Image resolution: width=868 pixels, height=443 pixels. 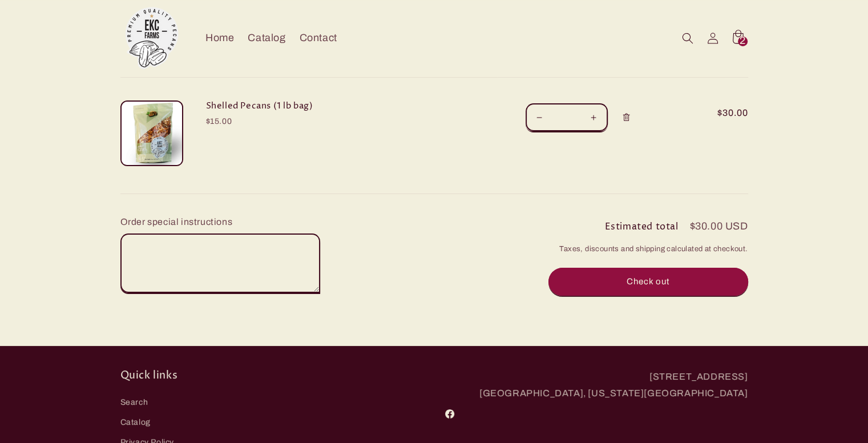 I want to click on h2: Estimated total, so click(x=642, y=227).